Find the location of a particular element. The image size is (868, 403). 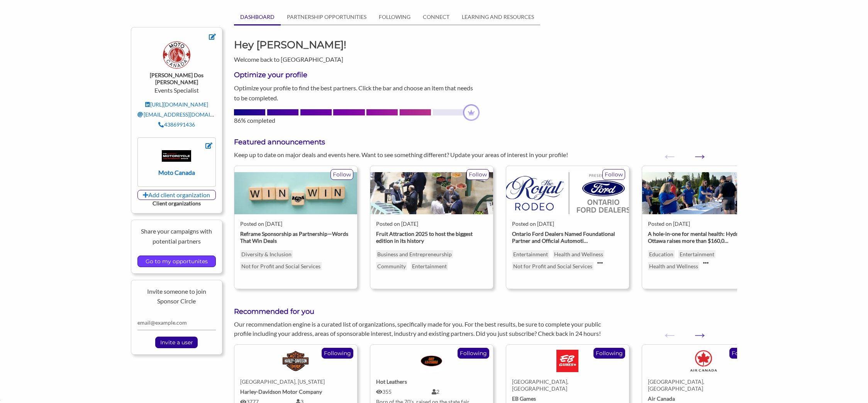

img: dashboard-profile-progress-crown-a4ad1e52.png is located at coordinates (471, 112).